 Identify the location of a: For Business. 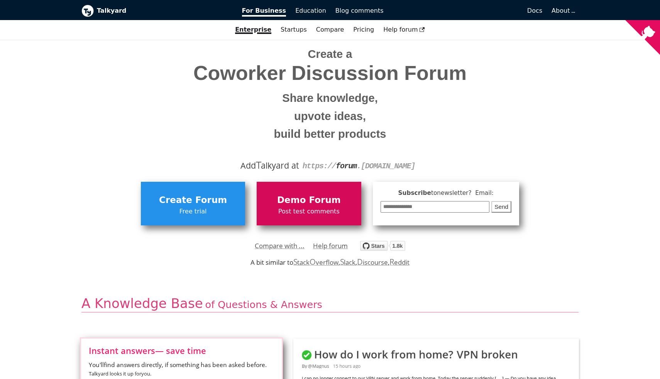
(264, 11).